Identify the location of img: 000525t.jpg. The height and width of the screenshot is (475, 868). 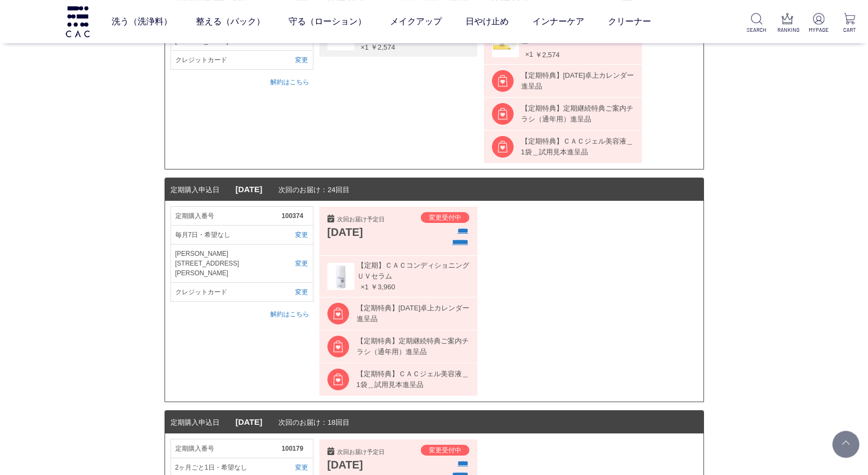
(341, 276).